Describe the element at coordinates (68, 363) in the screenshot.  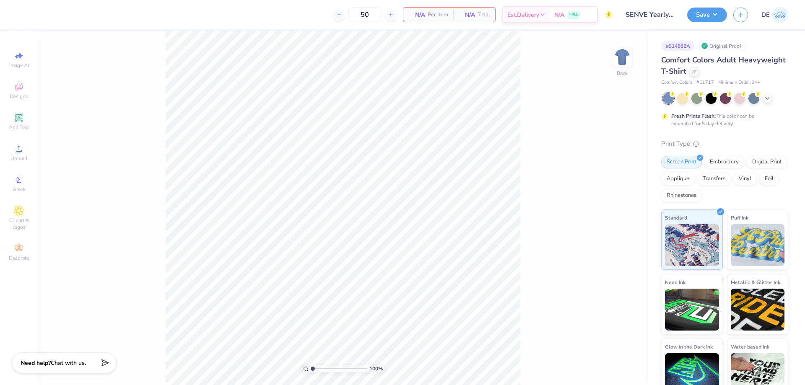
I see `span: Chat with us.` at that location.